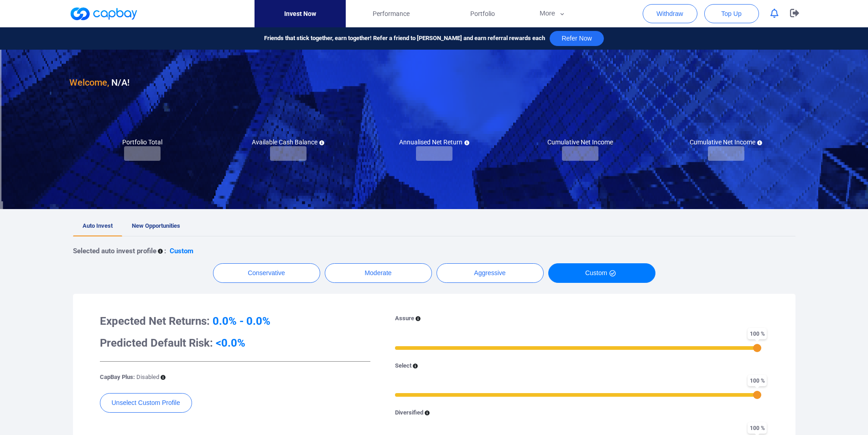  Describe the element at coordinates (142, 142) in the screenshot. I see `h5: Portfolio Total` at that location.